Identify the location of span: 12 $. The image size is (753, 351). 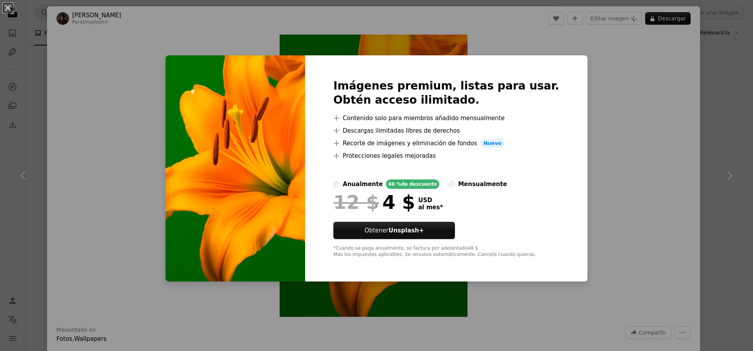
(356, 202).